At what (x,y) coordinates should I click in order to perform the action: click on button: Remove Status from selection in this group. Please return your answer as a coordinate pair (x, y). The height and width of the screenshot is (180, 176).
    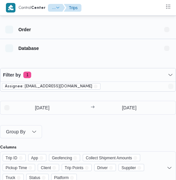
    Looking at the image, I should click on (44, 178).